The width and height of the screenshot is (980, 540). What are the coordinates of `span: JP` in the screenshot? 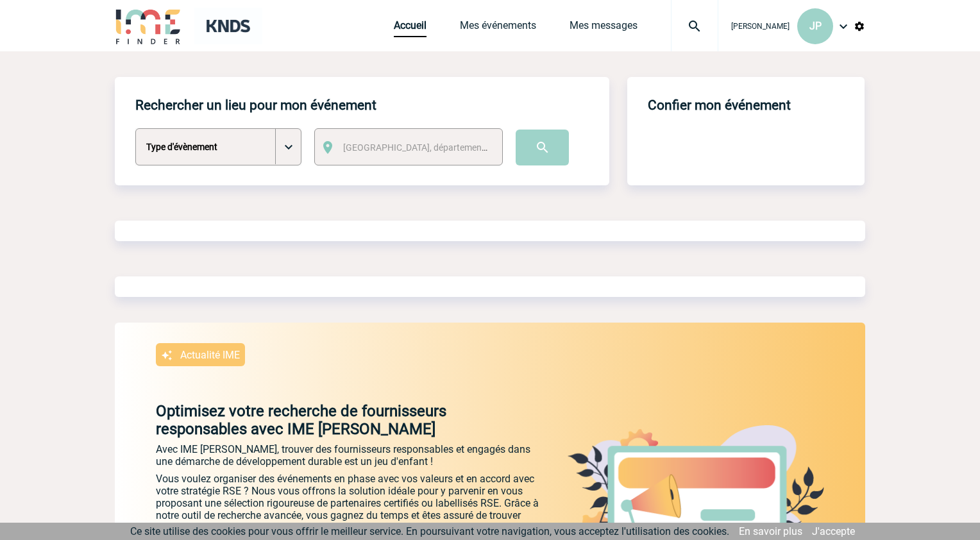 It's located at (815, 26).